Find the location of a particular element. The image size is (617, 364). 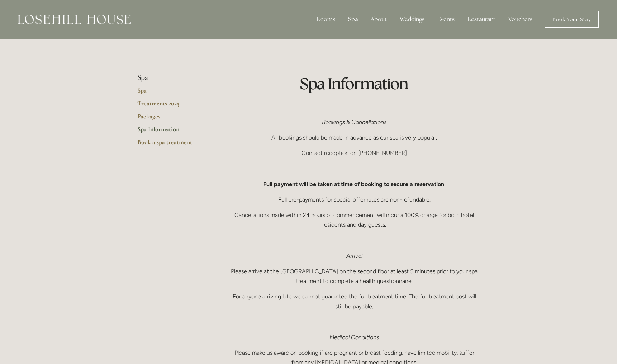

a: Packages is located at coordinates (171, 118).